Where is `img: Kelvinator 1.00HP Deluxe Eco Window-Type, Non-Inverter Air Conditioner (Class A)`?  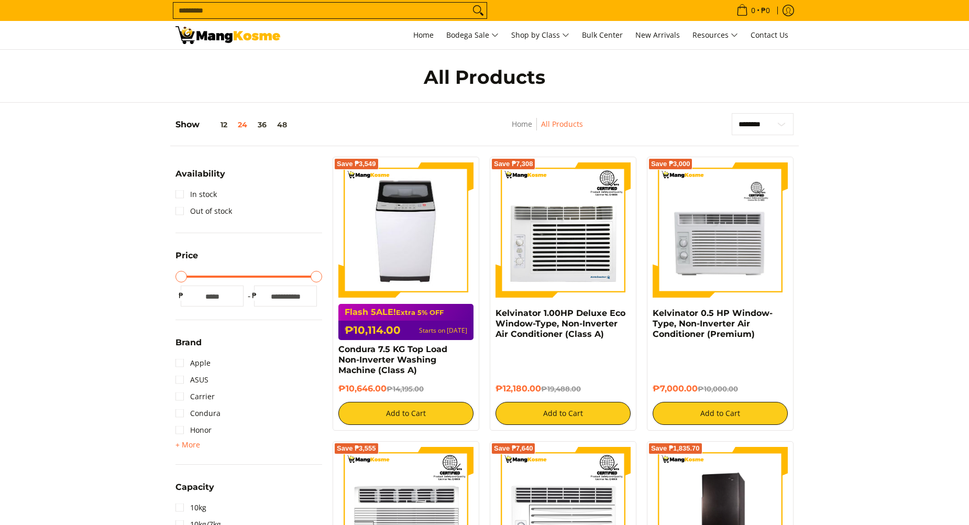
img: Kelvinator 1.00HP Deluxe Eco Window-Type, Non-Inverter Air Conditioner (Class A) is located at coordinates (563, 230).